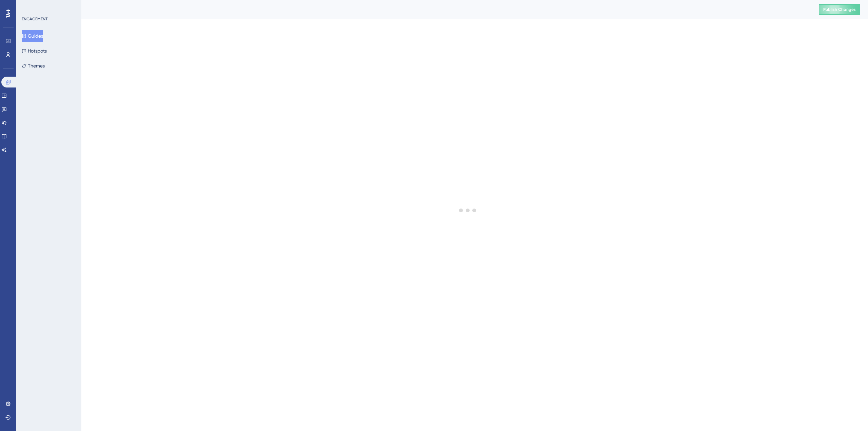  Describe the element at coordinates (34, 51) in the screenshot. I see `button: Hotspots` at that location.